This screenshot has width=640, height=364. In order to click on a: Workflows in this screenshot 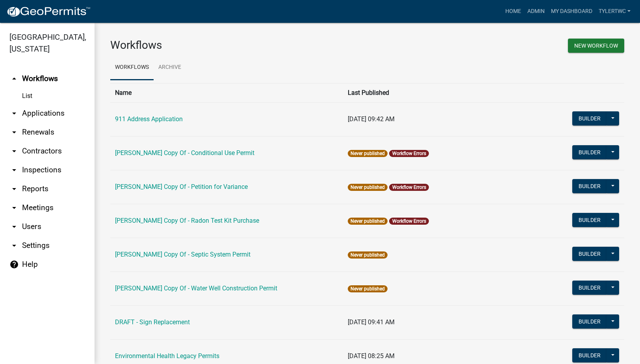, I will do `click(132, 68)`.